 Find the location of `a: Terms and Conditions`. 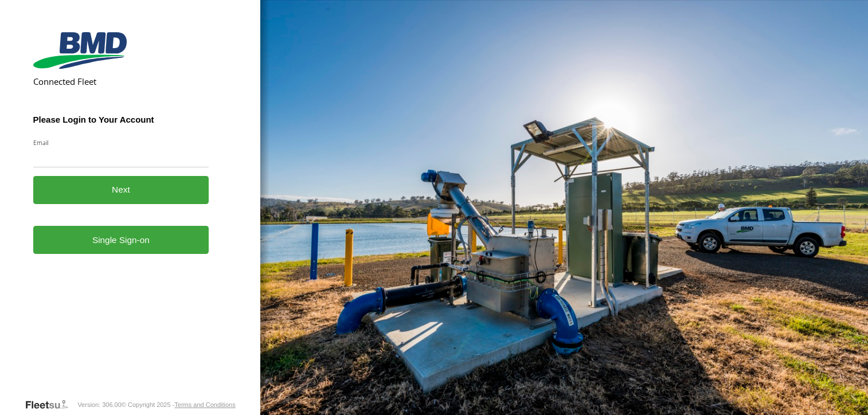

a: Terms and Conditions is located at coordinates (205, 405).